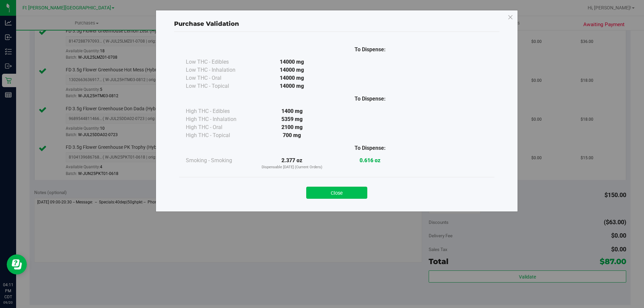 This screenshot has width=644, height=308. I want to click on div: High THC - Topical, so click(220, 135).